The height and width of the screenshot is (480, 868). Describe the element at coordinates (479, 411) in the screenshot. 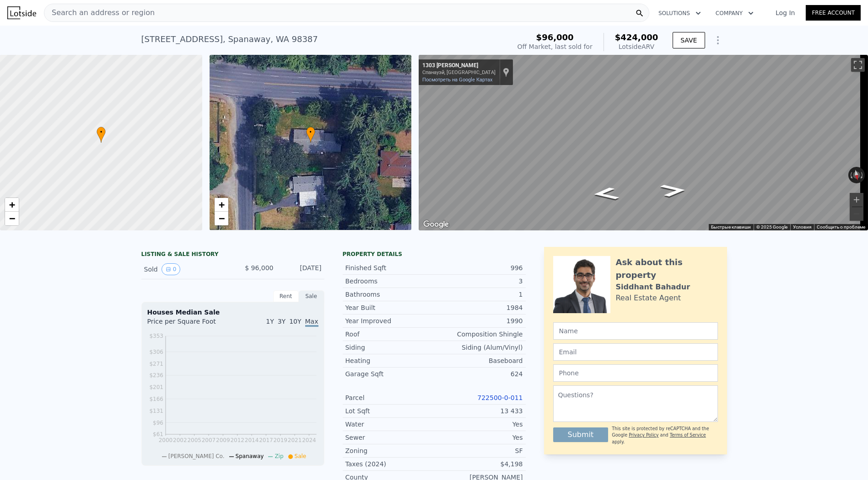

I see `div: 13 433` at that location.